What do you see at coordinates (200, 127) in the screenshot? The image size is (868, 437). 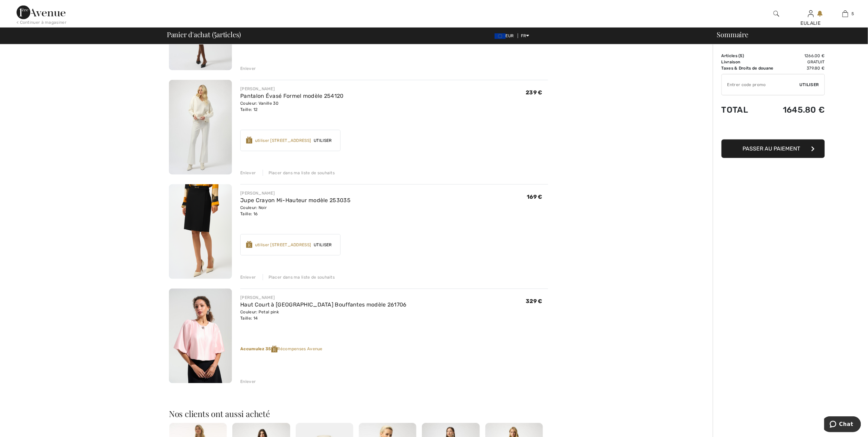 I see `img: Pantalon Évasé Formel modèle 254120` at bounding box center [200, 127].